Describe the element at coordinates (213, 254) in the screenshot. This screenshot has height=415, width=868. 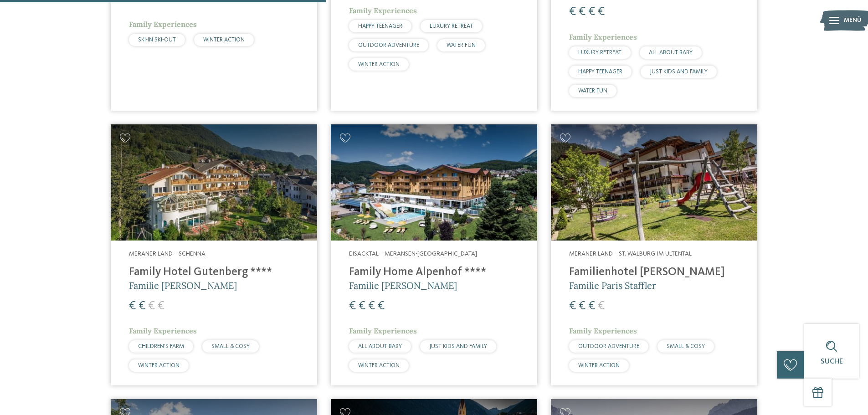
I see `a: Familienhotels gesucht? Hier findet ihr die besten! Meraner Land – Schenna Family Hotel Gutenberg...` at that location.